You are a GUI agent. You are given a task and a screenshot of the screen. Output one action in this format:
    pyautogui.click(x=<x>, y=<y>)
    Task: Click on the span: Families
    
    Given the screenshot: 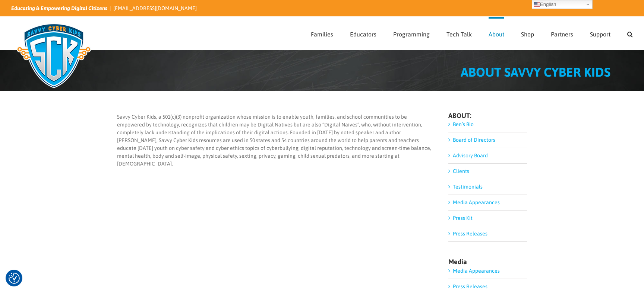 What is the action you would take?
    pyautogui.click(x=322, y=34)
    